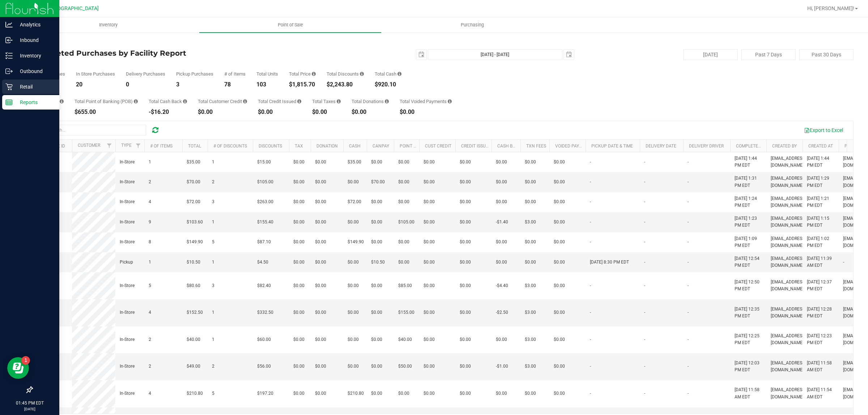 This screenshot has width=868, height=415. What do you see at coordinates (425, 146) in the screenshot?
I see `a: Point of Banking (POB)` at bounding box center [425, 146].